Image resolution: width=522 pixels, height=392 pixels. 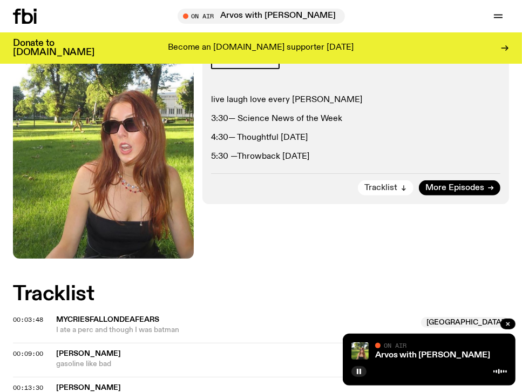 What do you see at coordinates (261, 294) in the screenshot?
I see `h2: Tracklist` at bounding box center [261, 294].